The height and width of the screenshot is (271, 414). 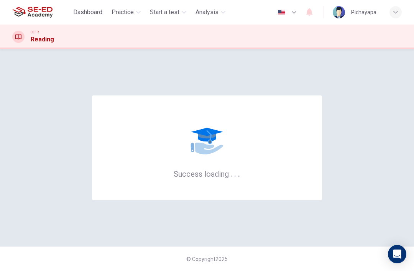 What do you see at coordinates (168, 12) in the screenshot?
I see `button: Start a test` at bounding box center [168, 12].